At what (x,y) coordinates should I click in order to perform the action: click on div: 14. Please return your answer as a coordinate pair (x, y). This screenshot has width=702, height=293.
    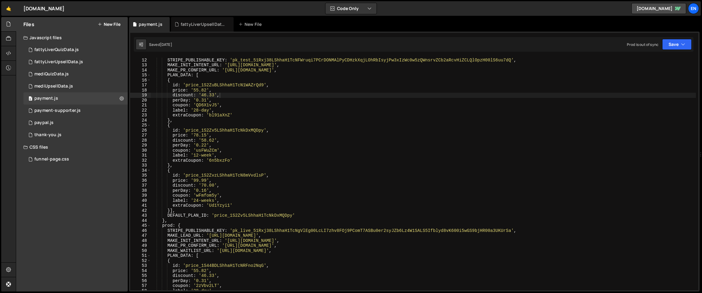
    Looking at the image, I should click on (141, 70).